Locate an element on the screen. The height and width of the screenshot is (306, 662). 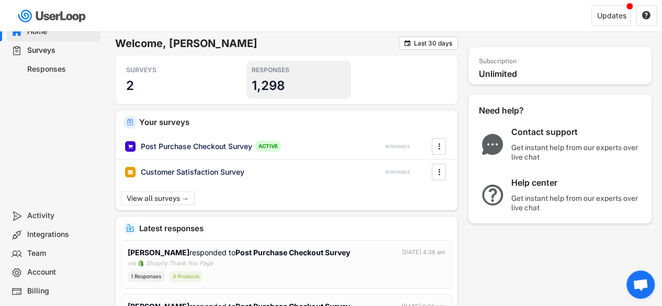
img: 1156660_ecommerce_logo_shopify_icon%20%281%29.png is located at coordinates (141, 263).